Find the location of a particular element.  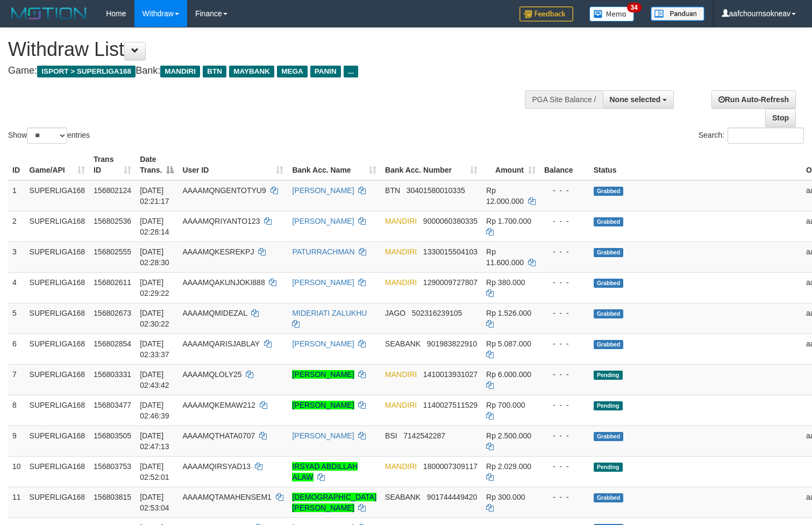

span: AAAAMQNGENTOTYU9 is located at coordinates (224, 191).